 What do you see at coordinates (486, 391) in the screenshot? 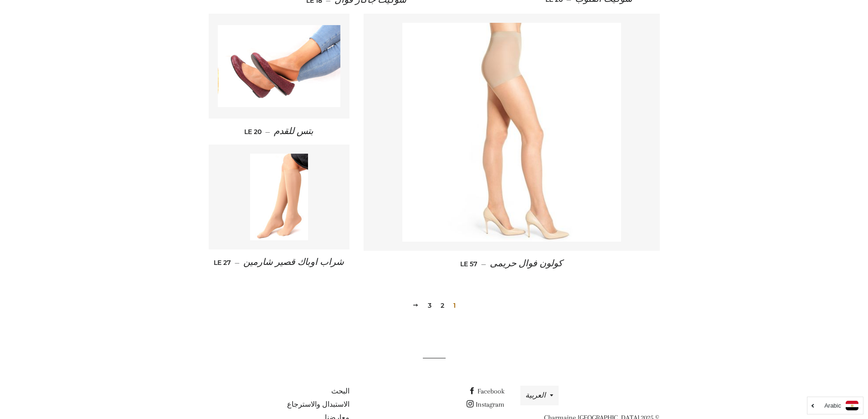
I see `a: Facebook` at bounding box center [486, 391].